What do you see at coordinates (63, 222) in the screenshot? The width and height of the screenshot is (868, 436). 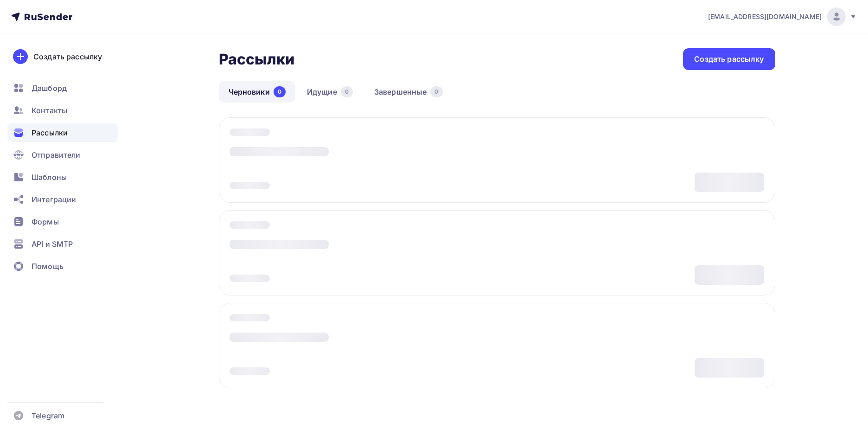 I see `a: Формы` at bounding box center [63, 222].